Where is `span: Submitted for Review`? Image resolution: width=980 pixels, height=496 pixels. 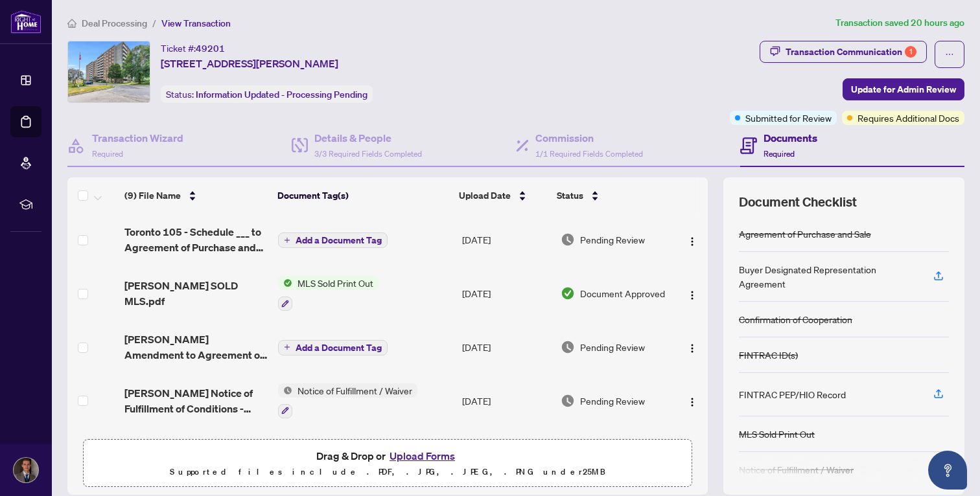 span: Submitted for Review is located at coordinates (788, 118).